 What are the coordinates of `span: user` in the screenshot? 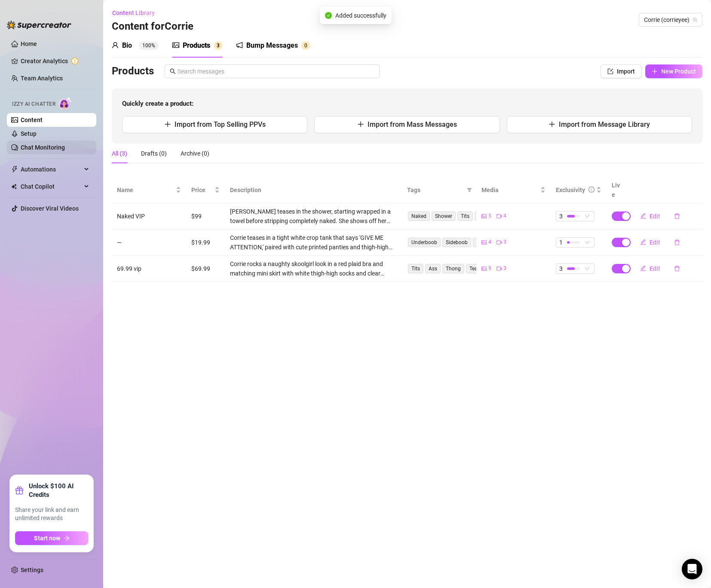 It's located at (115, 45).